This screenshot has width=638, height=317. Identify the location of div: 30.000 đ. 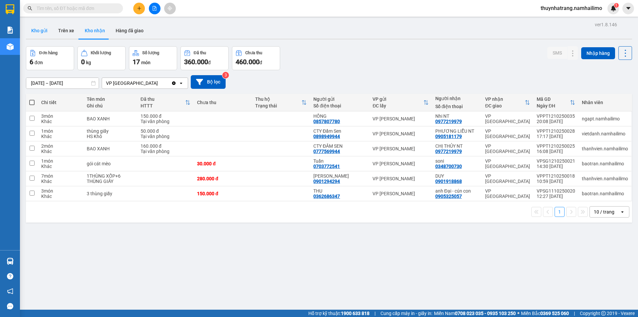
(223, 164).